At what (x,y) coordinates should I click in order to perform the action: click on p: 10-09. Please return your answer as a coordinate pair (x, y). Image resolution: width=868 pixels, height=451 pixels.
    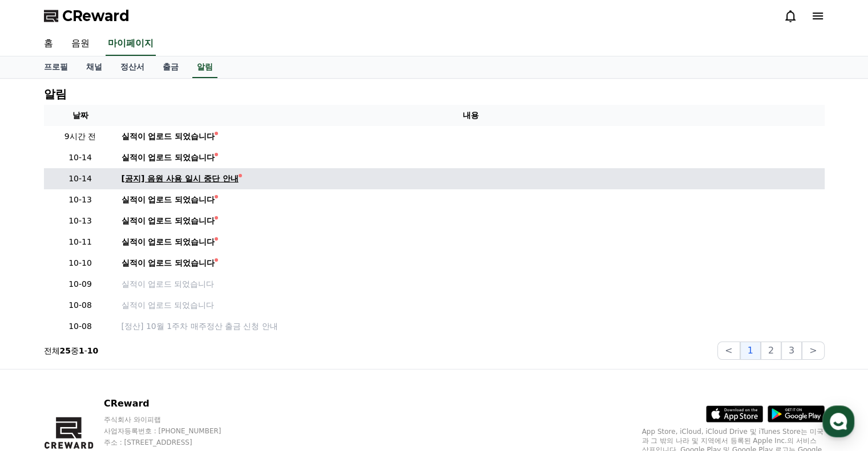
    Looking at the image, I should click on (81, 284).